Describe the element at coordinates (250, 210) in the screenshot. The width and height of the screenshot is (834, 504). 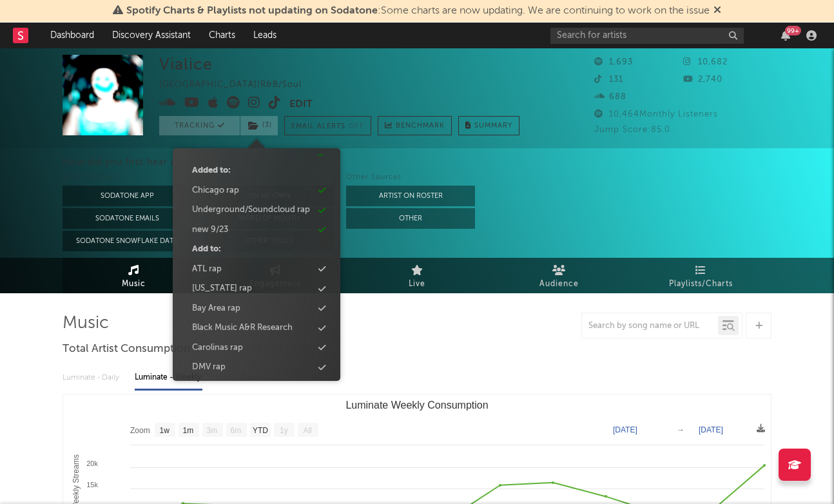
I see `div: Underground/Soundcloud rap` at that location.